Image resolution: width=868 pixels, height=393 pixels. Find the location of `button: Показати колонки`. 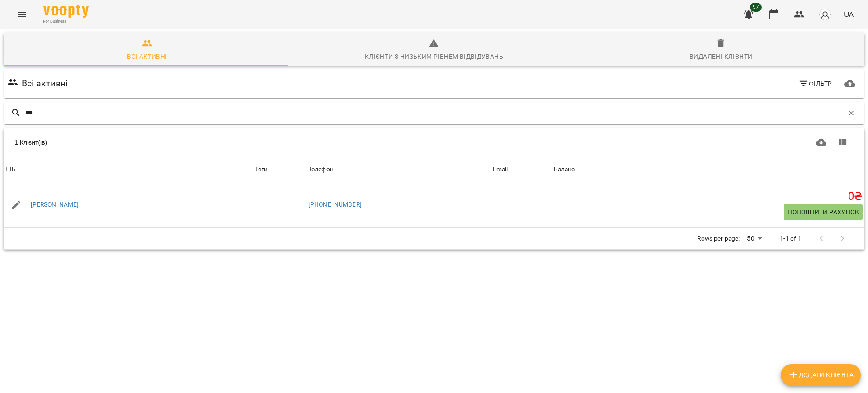

button: Показати колонки is located at coordinates (843, 142).